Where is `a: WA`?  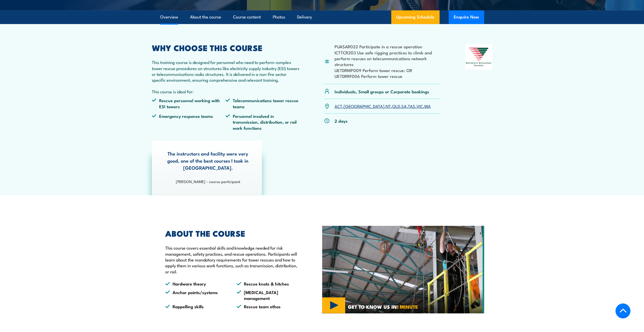
a: WA is located at coordinates (427, 106).